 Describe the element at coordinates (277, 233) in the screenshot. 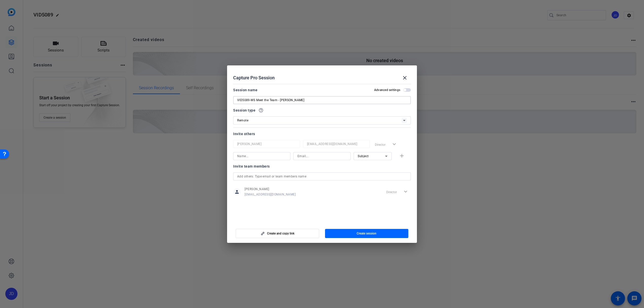

I see `button: Create and copy link` at that location.